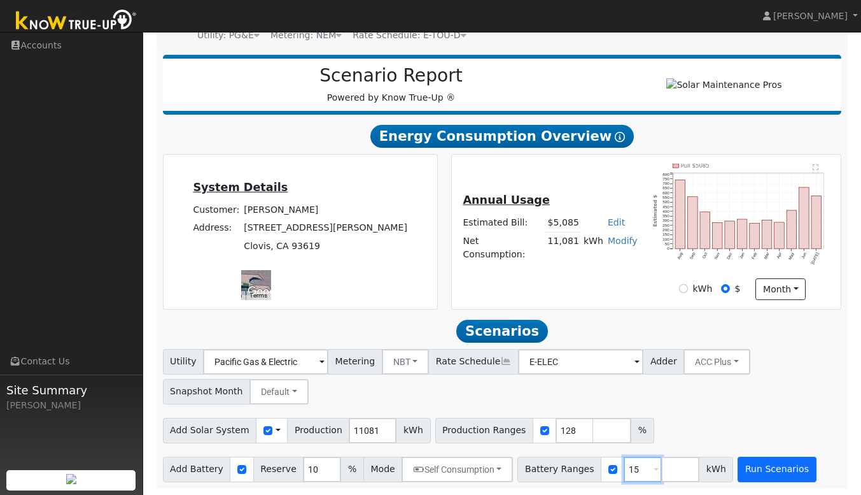  What do you see at coordinates (792, 255) in the screenshot?
I see `text: May` at bounding box center [792, 255].